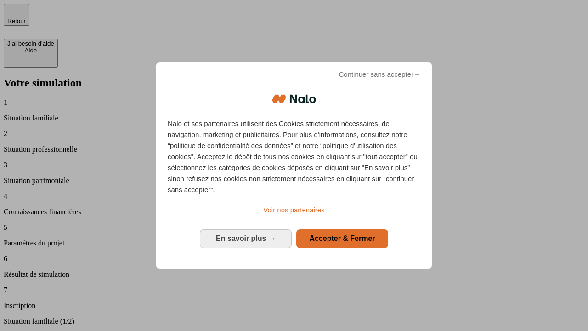 Image resolution: width=588 pixels, height=331 pixels. What do you see at coordinates (294, 210) in the screenshot?
I see `a: Voir nos partenaires` at bounding box center [294, 210].